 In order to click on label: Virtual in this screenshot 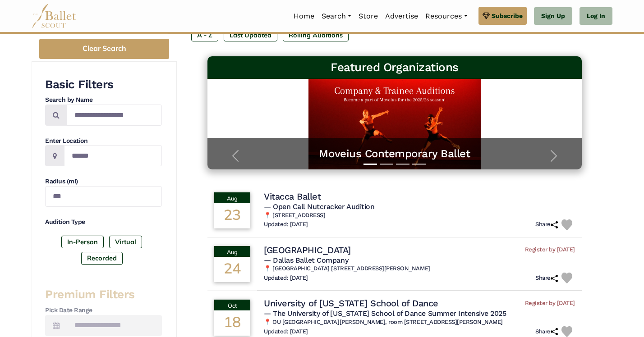, I will do `click(125, 242)`.